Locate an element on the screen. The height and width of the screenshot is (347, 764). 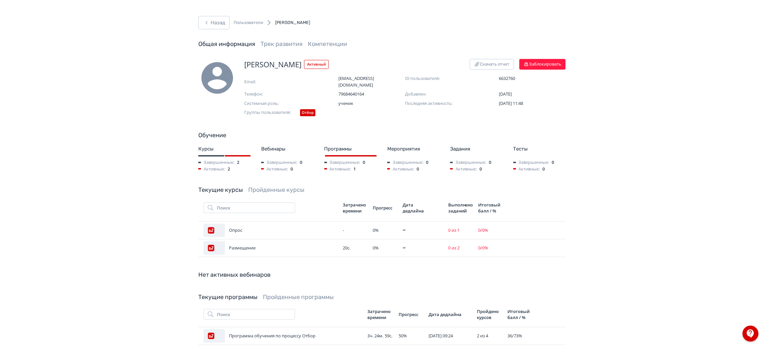
a: Общая информация is located at coordinates (227, 44).